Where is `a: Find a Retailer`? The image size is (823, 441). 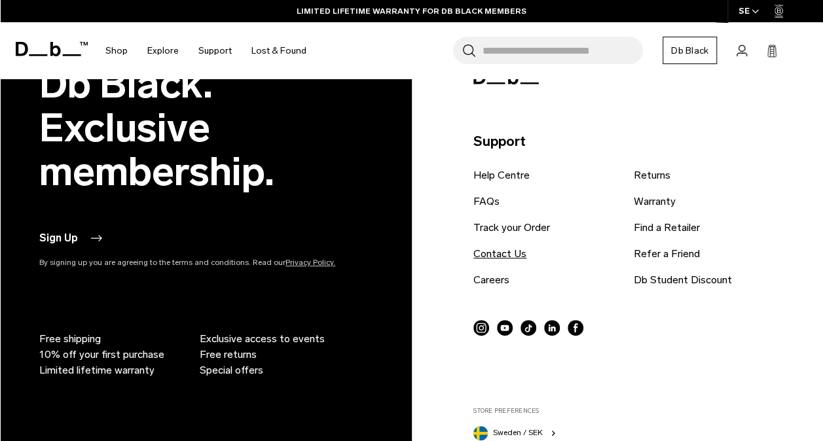
a: Find a Retailer is located at coordinates (667, 228).